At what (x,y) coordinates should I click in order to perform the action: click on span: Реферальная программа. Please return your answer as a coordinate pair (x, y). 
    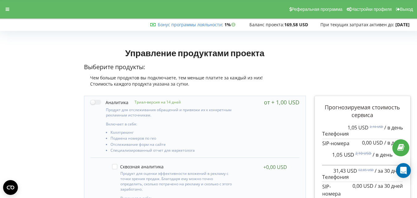
    Looking at the image, I should click on (317, 9).